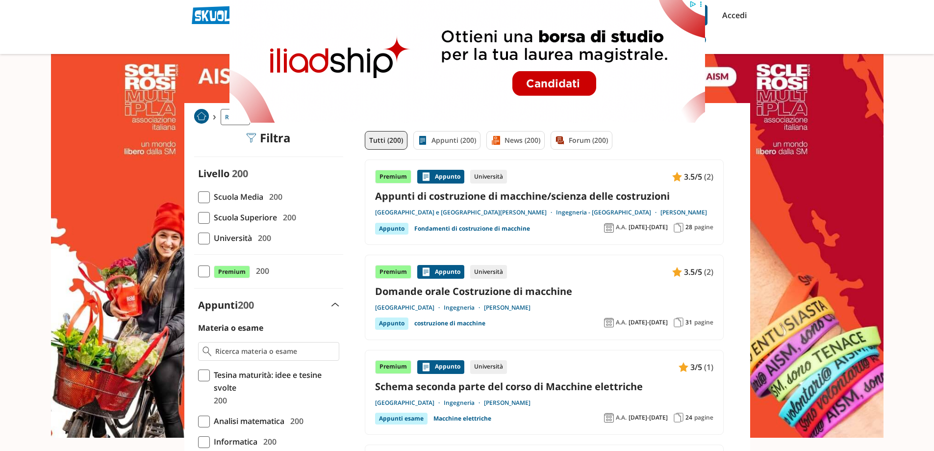 The image size is (934, 451). What do you see at coordinates (226, 305) in the screenshot?
I see `label: Appunti` at bounding box center [226, 305].